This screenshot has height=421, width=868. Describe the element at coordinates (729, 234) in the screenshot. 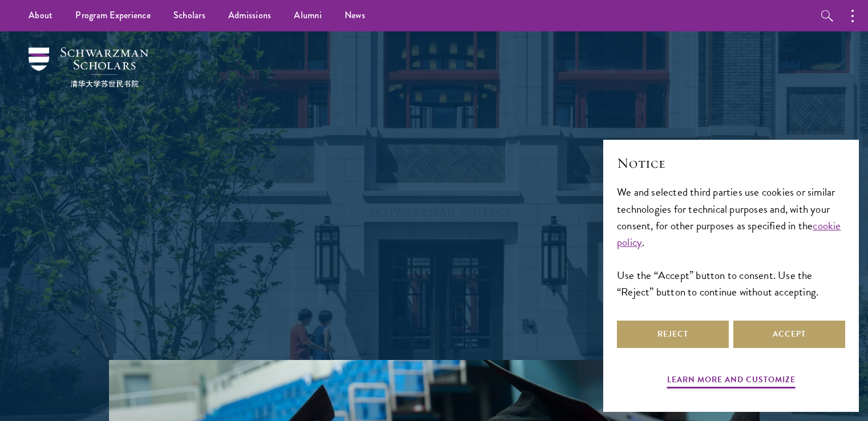

I see `a: cookie policy` at that location.